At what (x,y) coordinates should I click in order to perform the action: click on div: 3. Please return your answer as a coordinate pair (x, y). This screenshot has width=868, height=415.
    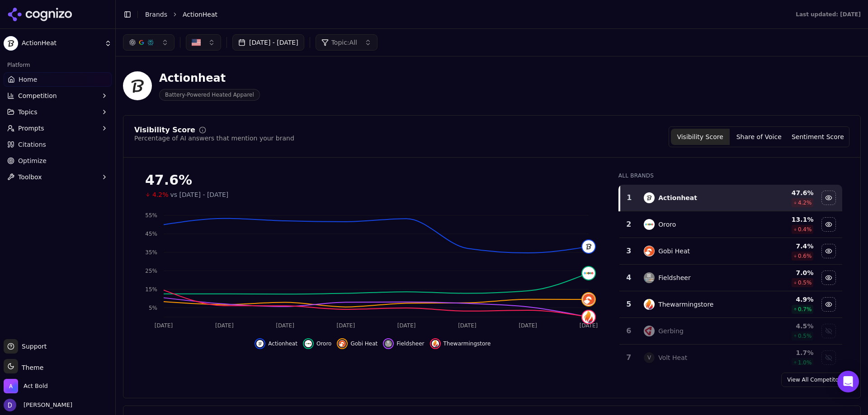
    Looking at the image, I should click on (629, 251).